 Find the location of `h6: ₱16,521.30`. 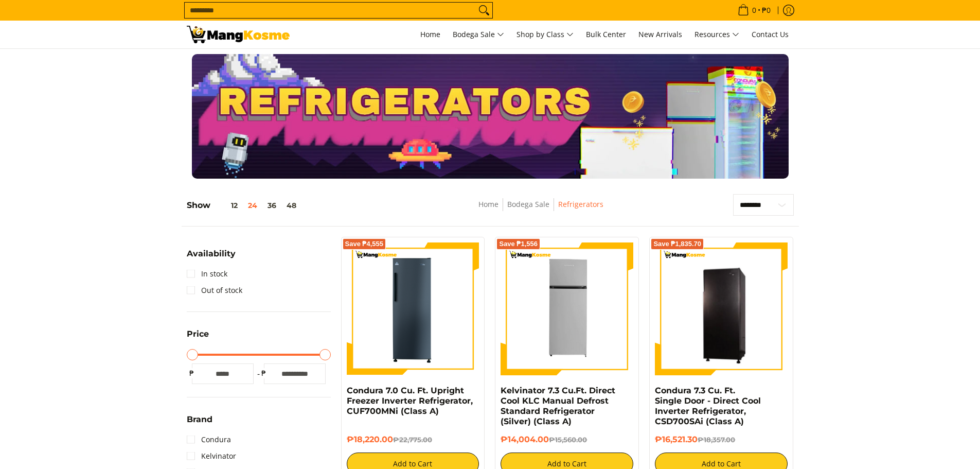

h6: ₱16,521.30 is located at coordinates (722, 440).